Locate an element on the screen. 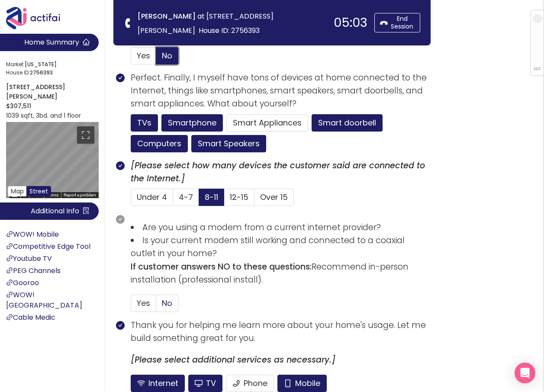 This screenshot has width=544, height=392. a: Competitive Edge Tool is located at coordinates (48, 246).